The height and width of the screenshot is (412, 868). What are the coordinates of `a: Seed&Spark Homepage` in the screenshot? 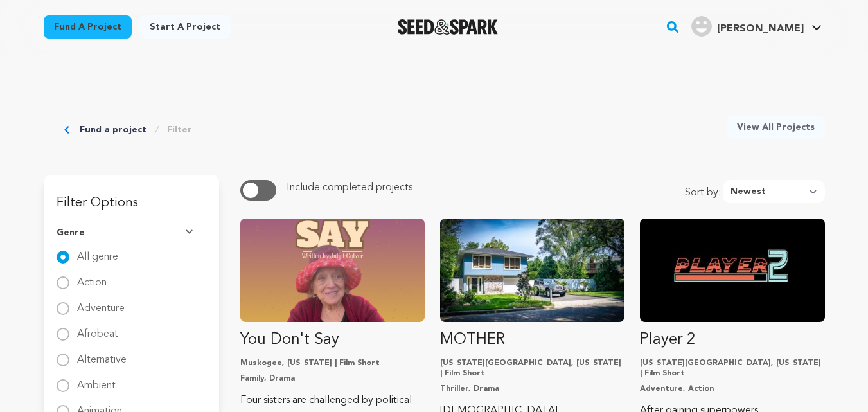 It's located at (448, 27).